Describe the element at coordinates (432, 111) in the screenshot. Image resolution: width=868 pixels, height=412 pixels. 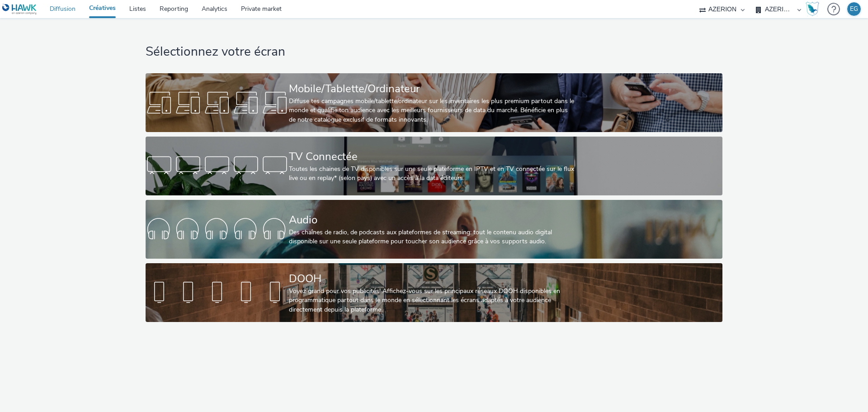
I see `div: Diffuse tes campagnes mobile/tablette/ordinateur sur les inventaires les plus premium partout dan...` at that location.